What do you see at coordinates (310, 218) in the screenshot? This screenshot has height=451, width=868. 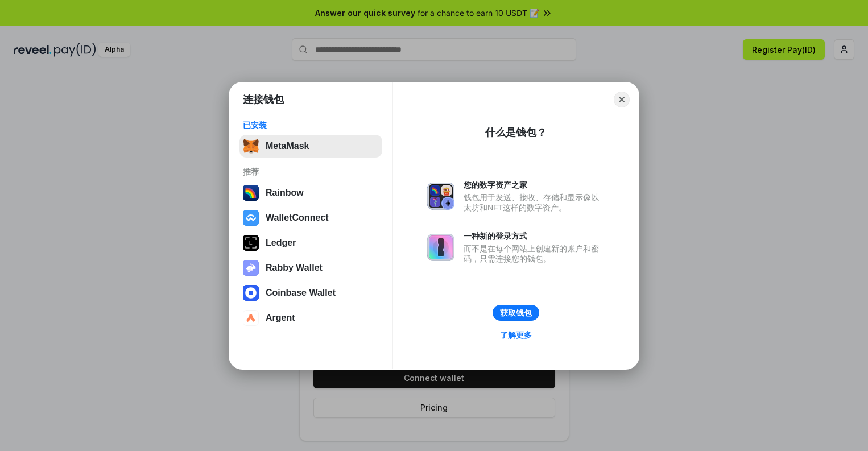 I see `button: WalletConnect` at bounding box center [310, 218].